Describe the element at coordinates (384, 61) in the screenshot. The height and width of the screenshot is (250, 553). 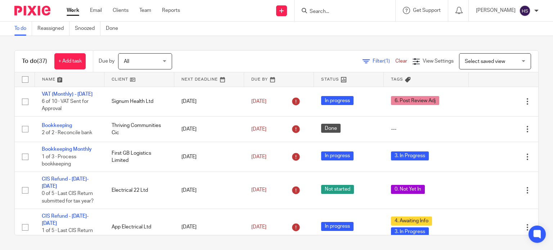
I see `span: Filter` at that location.